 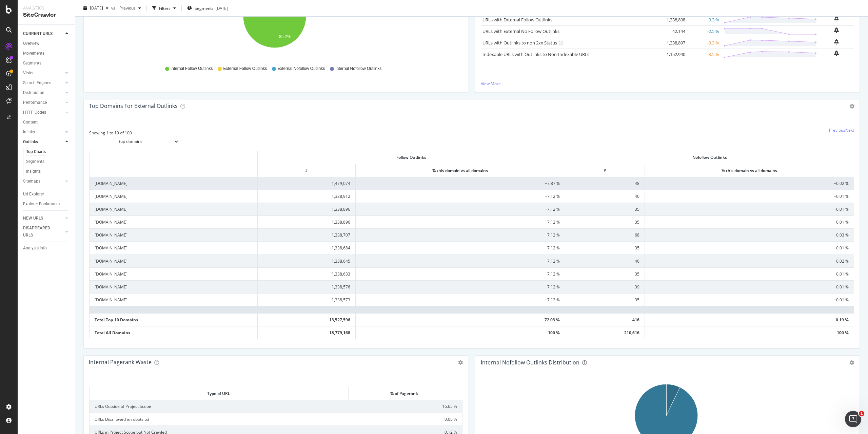 I want to click on div: Url Explorer, so click(x=33, y=194).